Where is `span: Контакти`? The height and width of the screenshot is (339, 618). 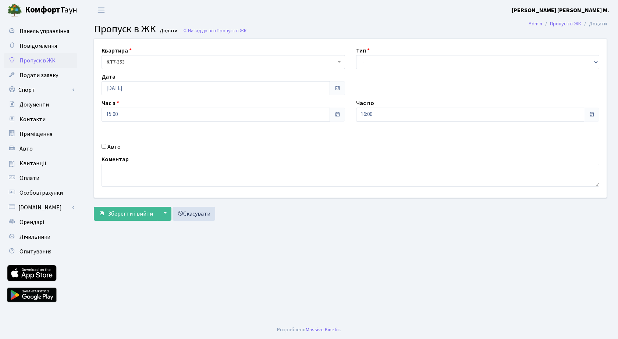 span: Контакти is located at coordinates (32, 120).